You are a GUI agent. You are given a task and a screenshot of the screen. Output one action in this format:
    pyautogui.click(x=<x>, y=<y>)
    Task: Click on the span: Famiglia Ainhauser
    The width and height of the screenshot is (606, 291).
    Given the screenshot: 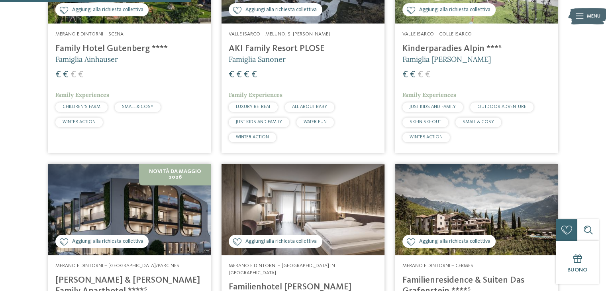 What is the action you would take?
    pyautogui.click(x=86, y=59)
    